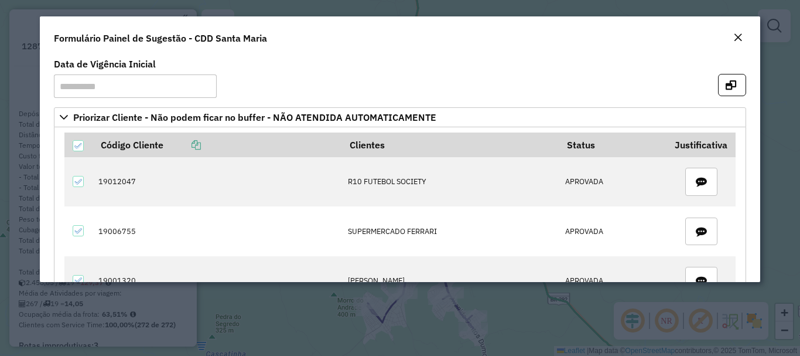 The height and width of the screenshot is (356, 800). Describe the element at coordinates (161, 38) in the screenshot. I see `h4: Formulário Painel de Sugestão - CDD Santa Maria` at that location.